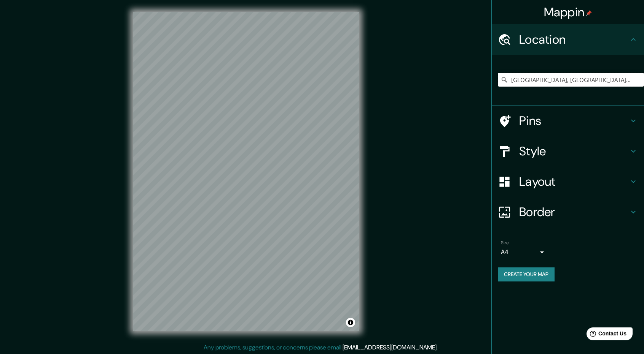  I want to click on div: Layout, so click(568, 181).